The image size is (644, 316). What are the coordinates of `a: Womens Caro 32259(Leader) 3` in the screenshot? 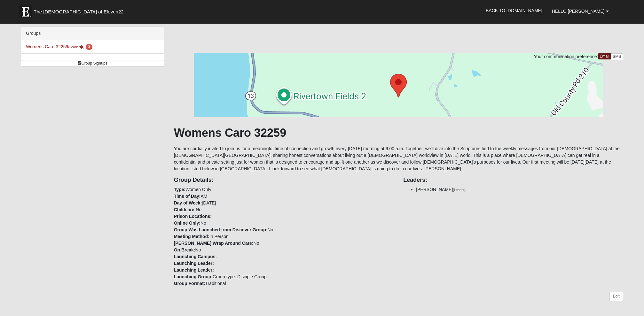 It's located at (59, 47).